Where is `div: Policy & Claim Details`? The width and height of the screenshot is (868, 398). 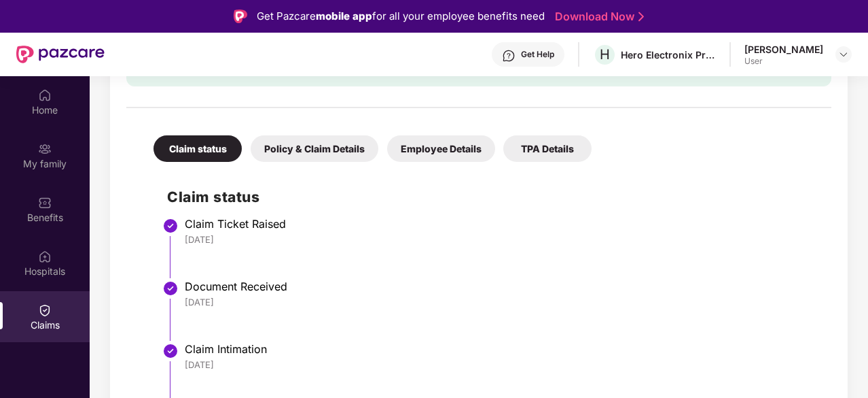
div: Policy & Claim Details is located at coordinates (314, 149).